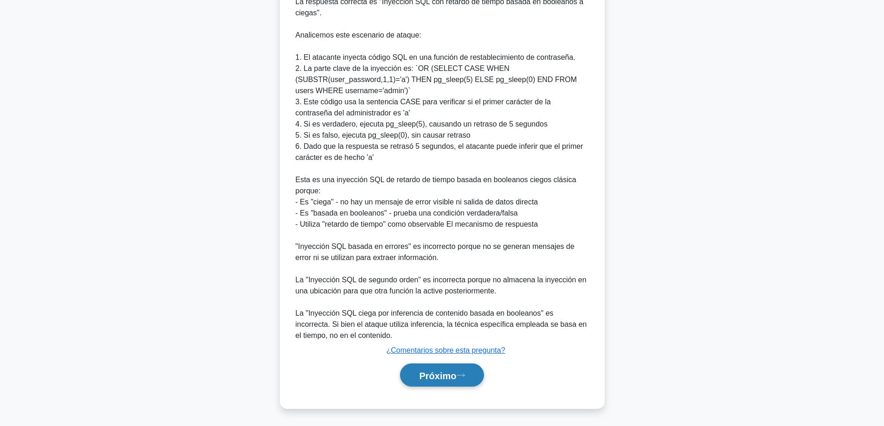 The image size is (884, 426). Describe the element at coordinates (446, 350) in the screenshot. I see `font: ¿Comentarios sobre esta pregunta?` at that location.